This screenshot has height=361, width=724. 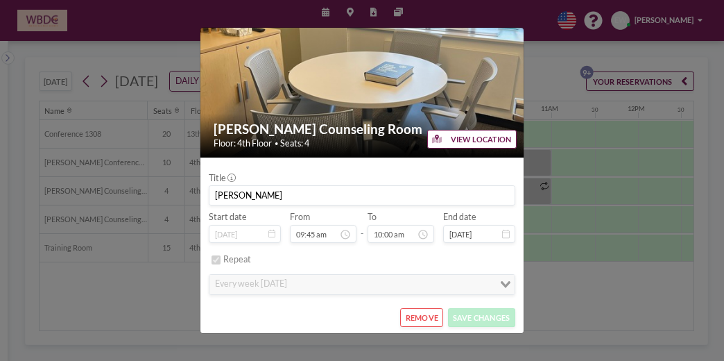 I want to click on div: Search for option, so click(x=361, y=284).